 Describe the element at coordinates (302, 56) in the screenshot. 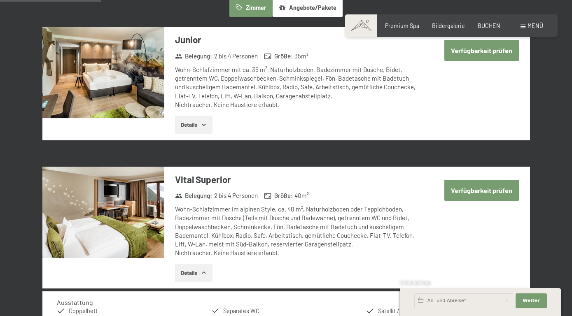

I see `span: 35 m²` at that location.